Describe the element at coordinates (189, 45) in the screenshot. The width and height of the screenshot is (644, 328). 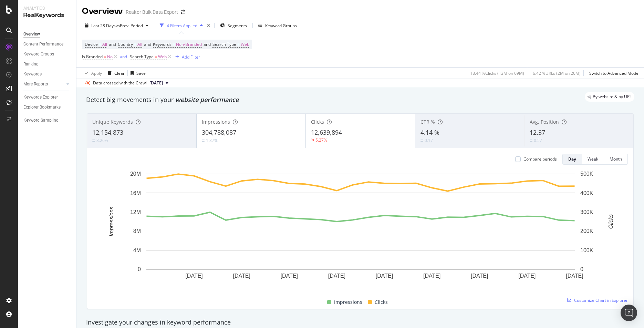
I see `span: Non-Branded` at that location.